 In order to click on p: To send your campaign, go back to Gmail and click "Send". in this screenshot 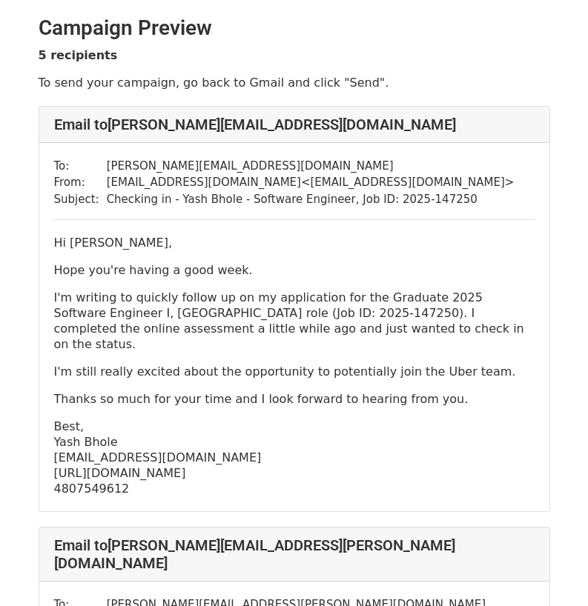, I will do `click(294, 82)`.